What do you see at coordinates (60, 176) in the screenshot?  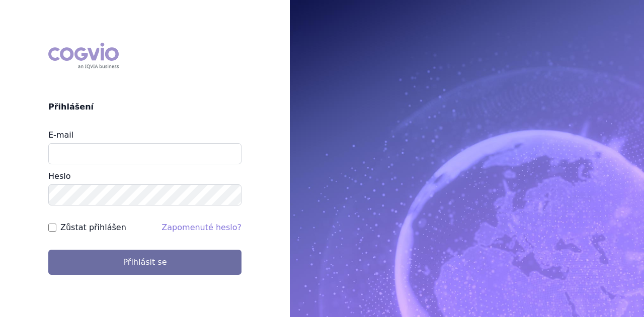 I see `label: Heslo` at bounding box center [60, 176].